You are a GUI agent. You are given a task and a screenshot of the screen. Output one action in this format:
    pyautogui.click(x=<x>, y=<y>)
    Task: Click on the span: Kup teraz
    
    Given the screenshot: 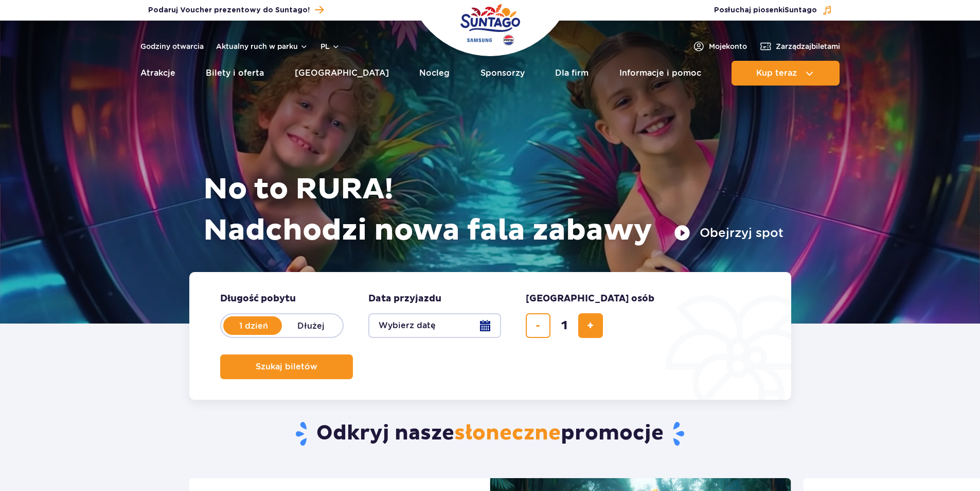 What is the action you would take?
    pyautogui.click(x=777, y=73)
    